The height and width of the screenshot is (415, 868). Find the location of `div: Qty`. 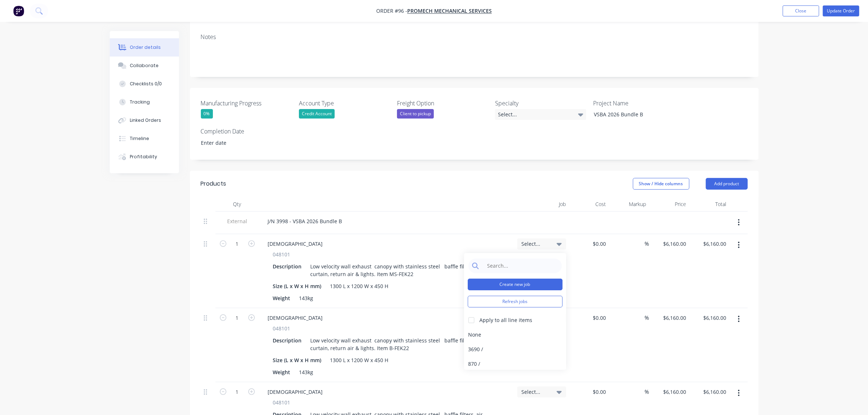

div: Qty is located at coordinates (237, 205).